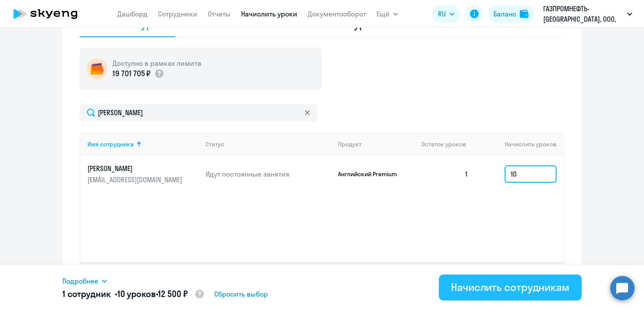 The height and width of the screenshot is (310, 644). I want to click on a: Сотрудники, so click(177, 14).